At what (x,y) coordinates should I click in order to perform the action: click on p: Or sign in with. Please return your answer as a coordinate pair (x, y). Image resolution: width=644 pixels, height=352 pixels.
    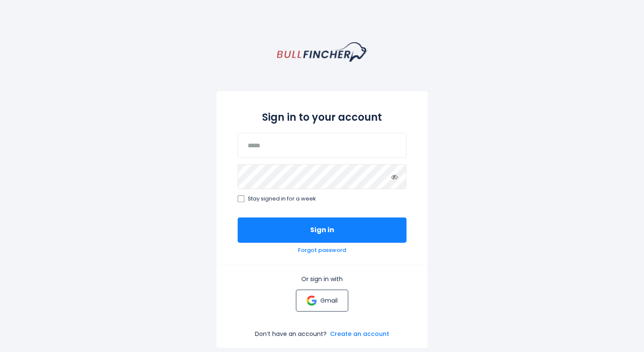
    Looking at the image, I should click on (322, 279).